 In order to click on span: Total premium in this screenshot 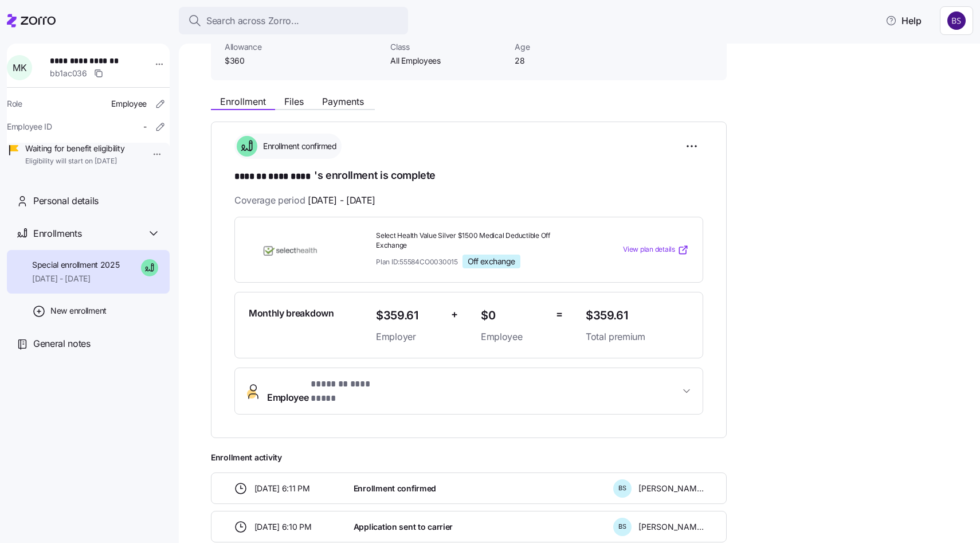, I will do `click(638, 336)`.